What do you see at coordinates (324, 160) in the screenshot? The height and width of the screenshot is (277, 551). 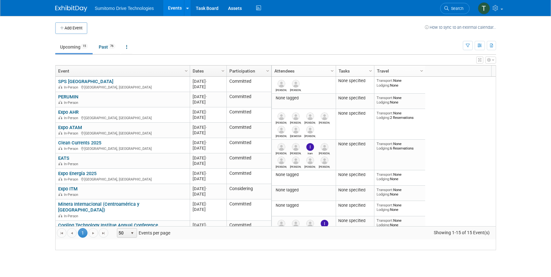 I see `img: Daniel Díaz Miron` at bounding box center [324, 160].